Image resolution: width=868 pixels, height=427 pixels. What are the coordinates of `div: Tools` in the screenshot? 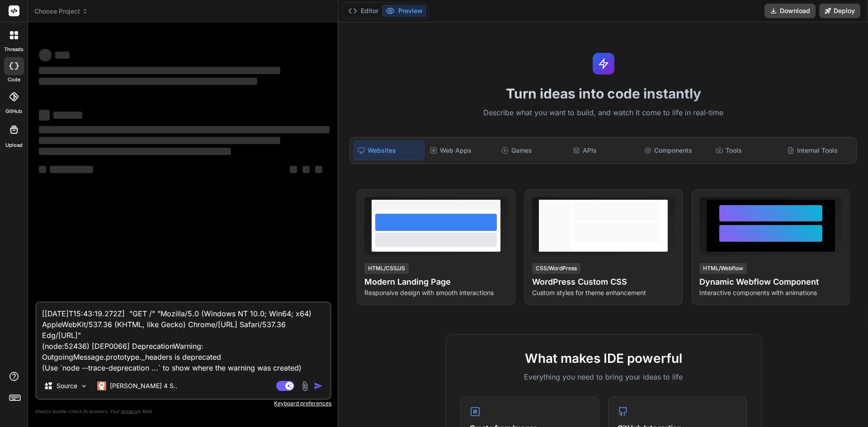 It's located at (747, 150).